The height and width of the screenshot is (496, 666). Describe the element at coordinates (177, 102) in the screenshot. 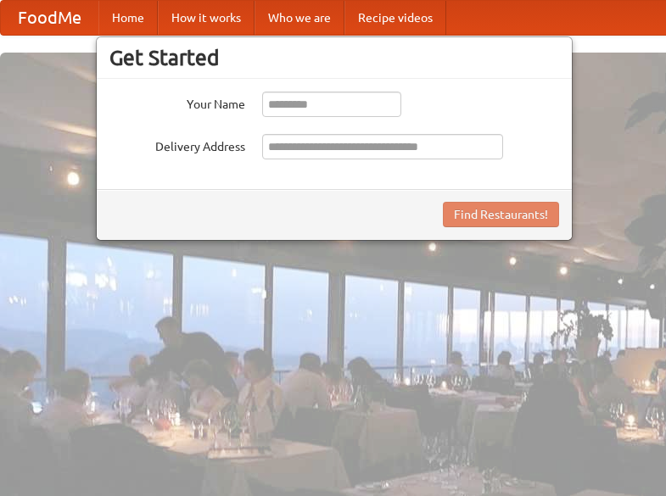

I see `label: Your Name` at that location.